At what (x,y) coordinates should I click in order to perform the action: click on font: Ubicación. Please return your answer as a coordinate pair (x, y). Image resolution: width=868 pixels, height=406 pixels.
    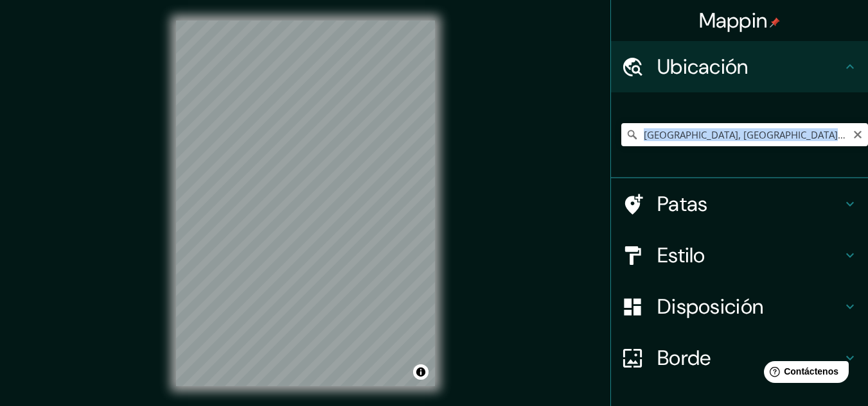
    Looking at the image, I should click on (703, 67).